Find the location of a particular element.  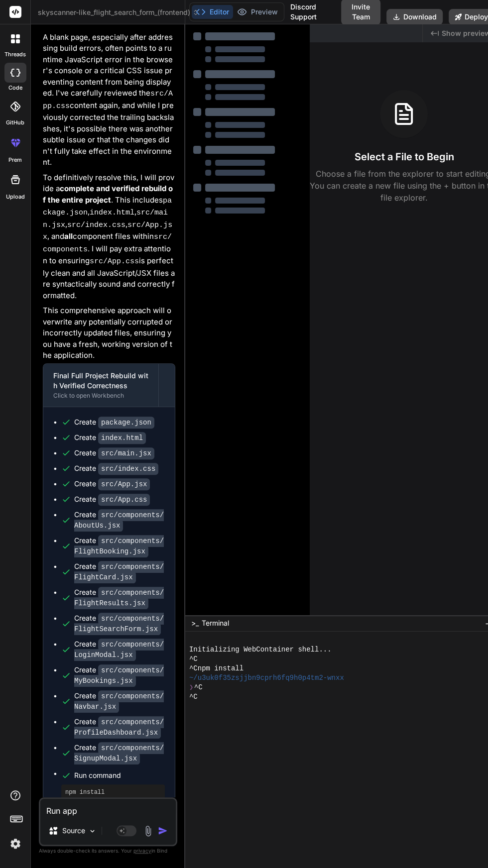

span: skyscanner-like_flight_search_form_(frontend) is located at coordinates (119, 13).